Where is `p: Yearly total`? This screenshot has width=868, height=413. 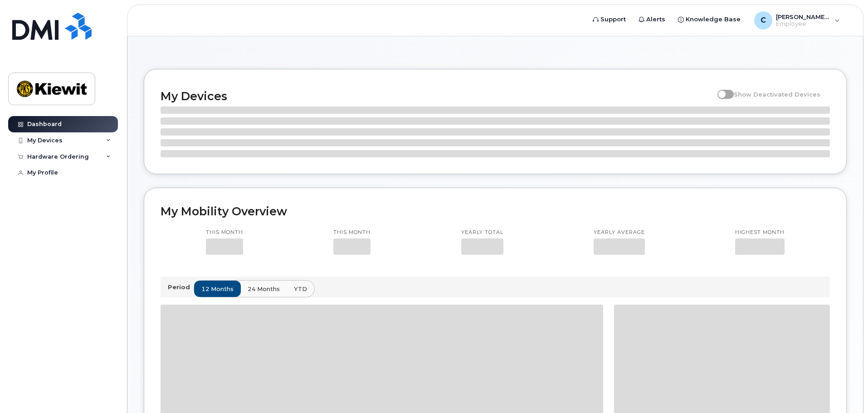
p: Yearly total is located at coordinates (482, 232).